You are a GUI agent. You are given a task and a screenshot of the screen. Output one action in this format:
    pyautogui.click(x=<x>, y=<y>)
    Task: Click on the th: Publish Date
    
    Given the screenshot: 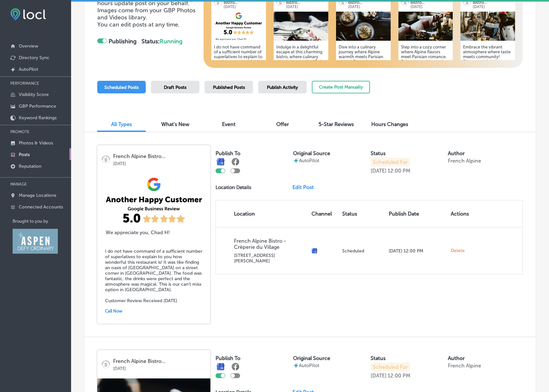 What is the action you would take?
    pyautogui.click(x=417, y=213)
    